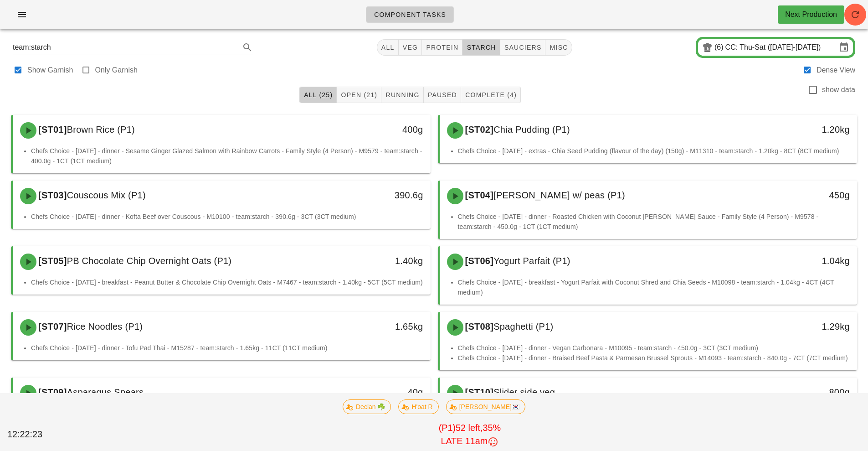 Image resolution: width=868 pixels, height=451 pixels. I want to click on button: Complete (4), so click(491, 95).